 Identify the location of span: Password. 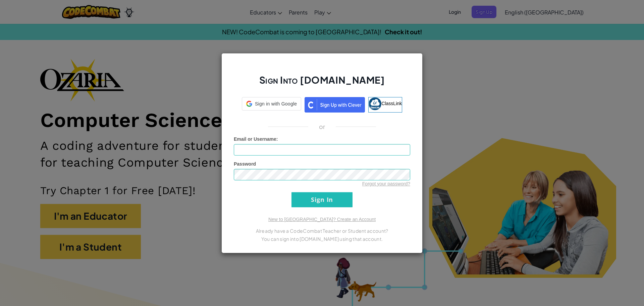
(245, 164).